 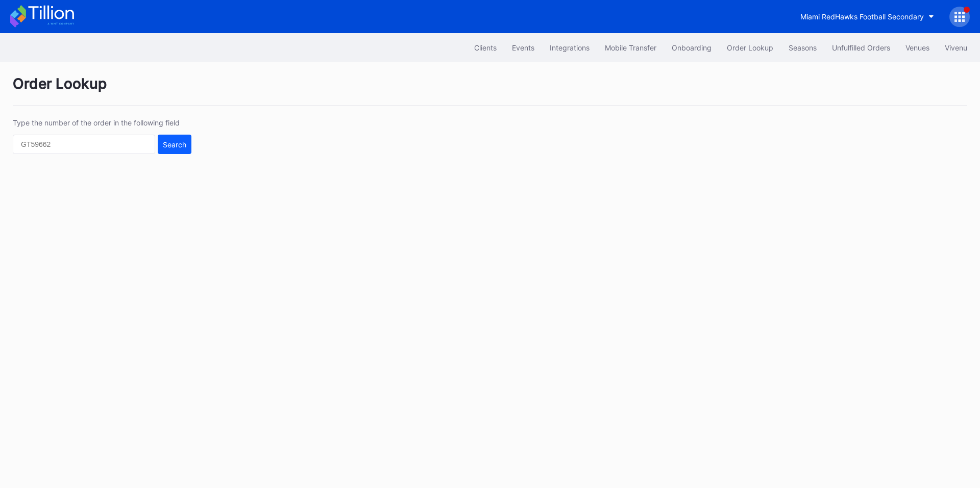 I want to click on a: Unfulfilled Orders, so click(x=861, y=47).